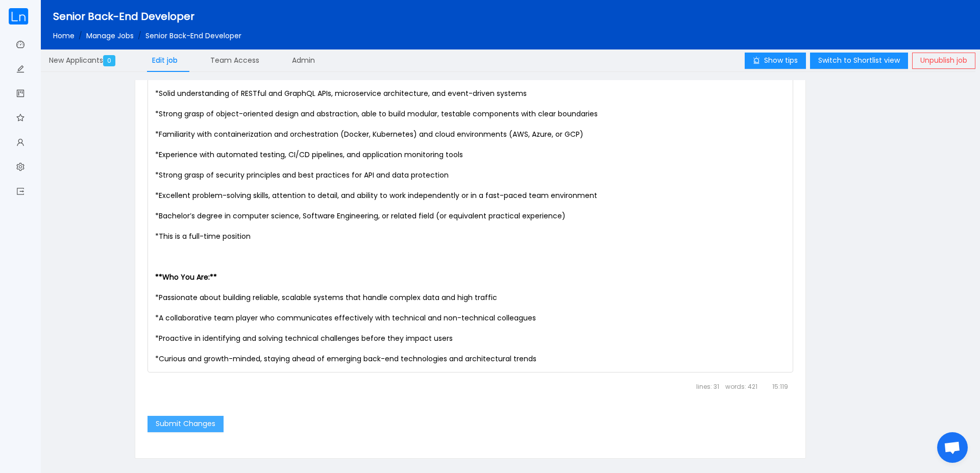  What do you see at coordinates (20, 94) in the screenshot?
I see `a: icon: project` at bounding box center [20, 94].